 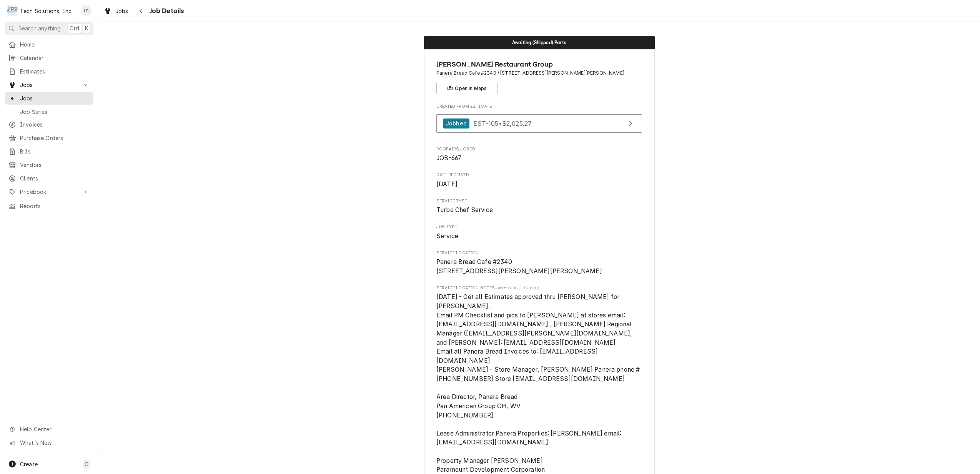 I want to click on div: Service Location, so click(x=539, y=263).